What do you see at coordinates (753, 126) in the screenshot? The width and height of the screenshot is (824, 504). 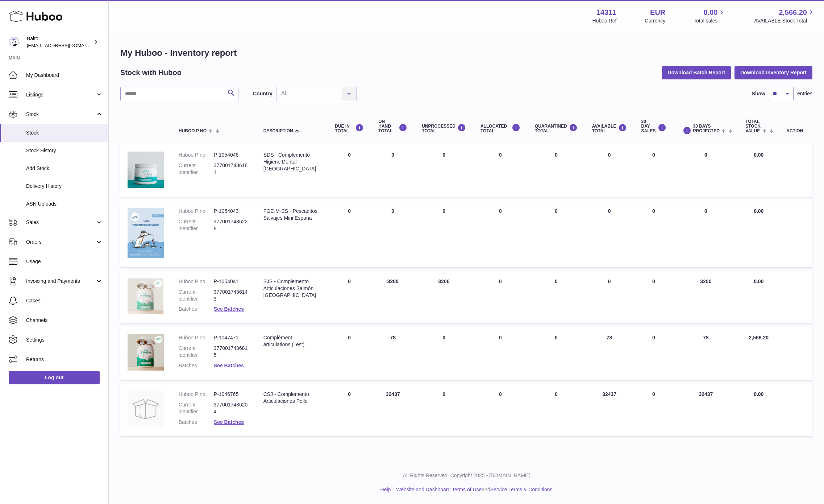 I see `span: Total stock value` at bounding box center [753, 126].